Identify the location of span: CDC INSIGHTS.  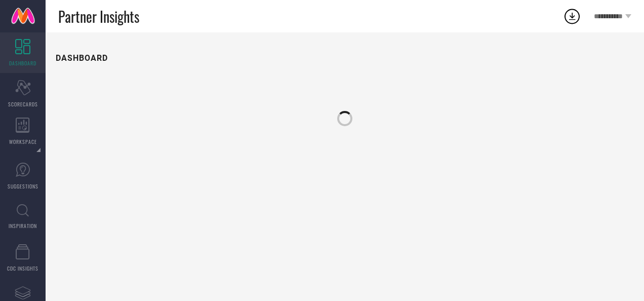
(23, 268).